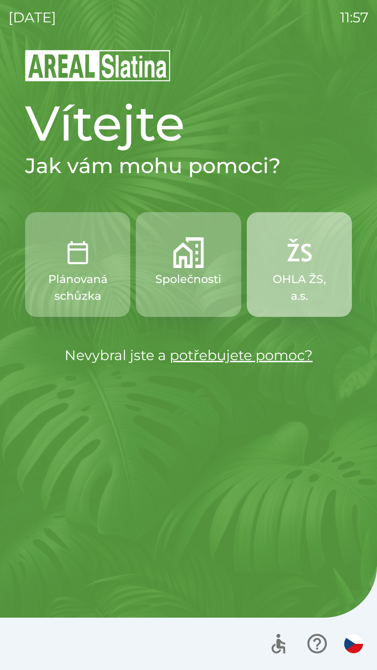 The image size is (377, 670). I want to click on button: Plánovaná schůzka, so click(77, 264).